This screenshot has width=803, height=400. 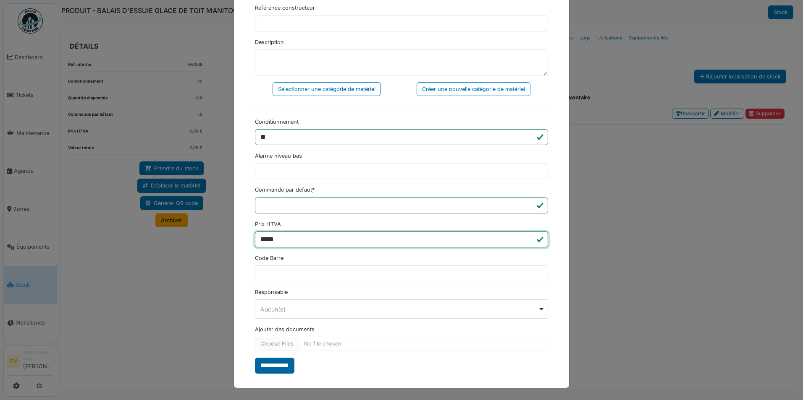 What do you see at coordinates (269, 258) in the screenshot?
I see `label: Code Barre` at bounding box center [269, 258].